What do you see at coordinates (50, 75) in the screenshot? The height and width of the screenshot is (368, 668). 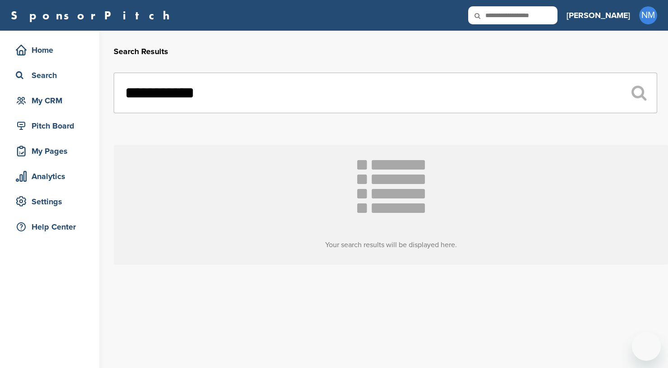 I see `a: Search` at bounding box center [50, 75].